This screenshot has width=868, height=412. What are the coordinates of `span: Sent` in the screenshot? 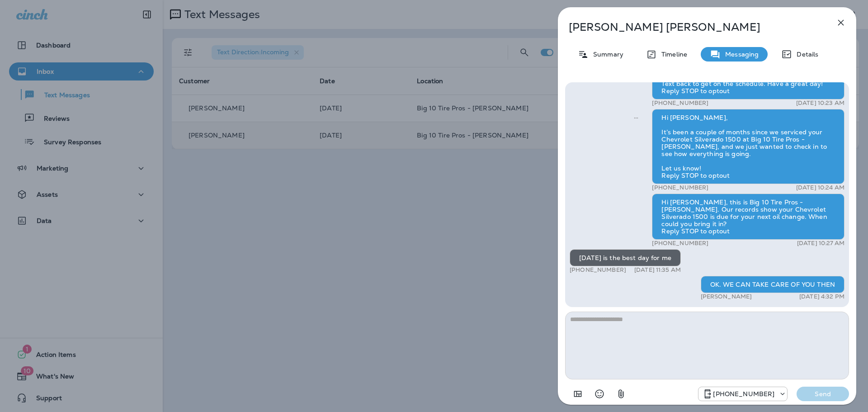 It's located at (636, 117).